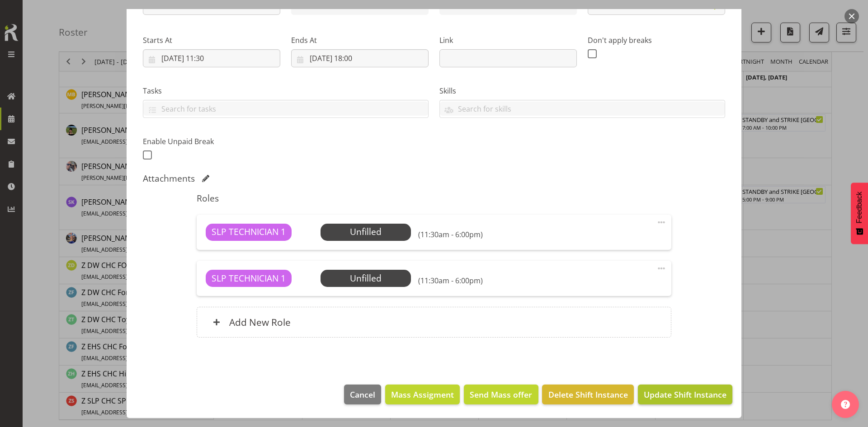  What do you see at coordinates (588, 394) in the screenshot?
I see `span: Delete Shift Instance` at bounding box center [588, 394].